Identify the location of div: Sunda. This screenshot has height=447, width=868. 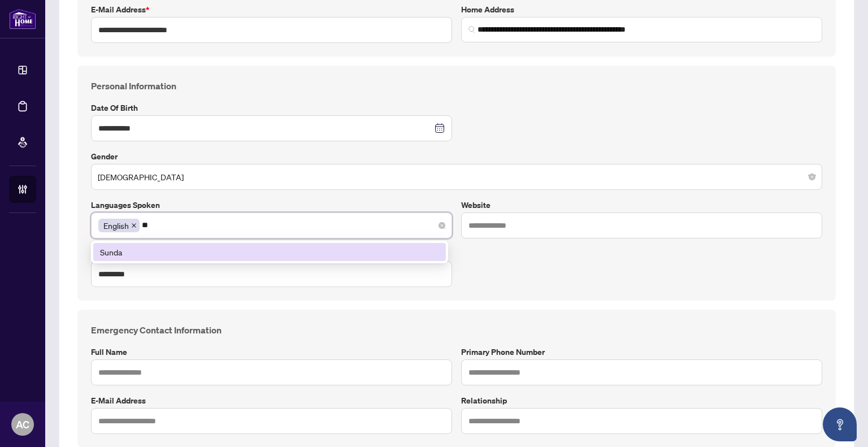
(270, 252).